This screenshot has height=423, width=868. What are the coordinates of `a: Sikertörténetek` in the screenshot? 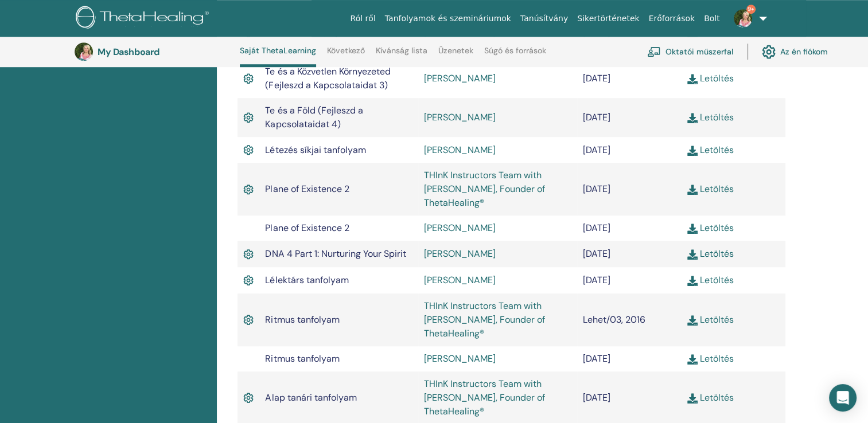 It's located at (608, 18).